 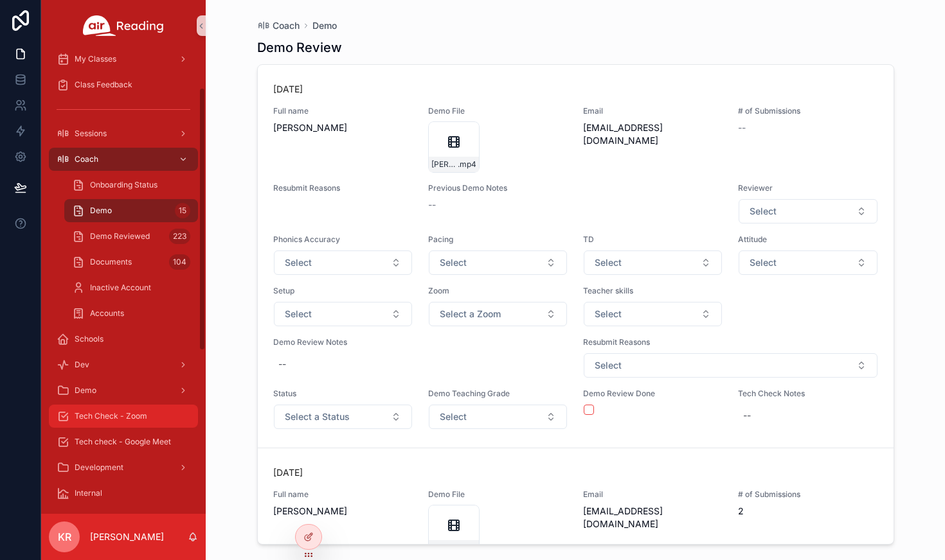 I want to click on span: TD, so click(x=653, y=239).